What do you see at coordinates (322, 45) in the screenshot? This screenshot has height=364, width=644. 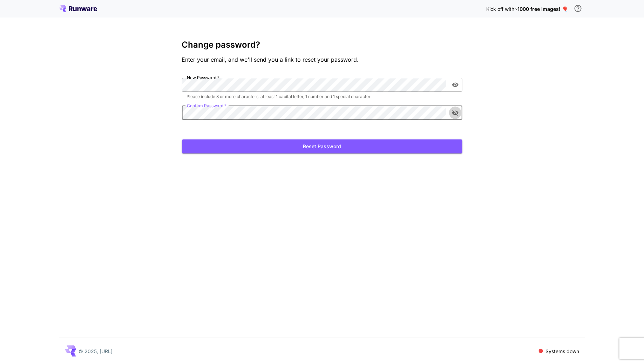 I see `h3: Change password?` at bounding box center [322, 45].